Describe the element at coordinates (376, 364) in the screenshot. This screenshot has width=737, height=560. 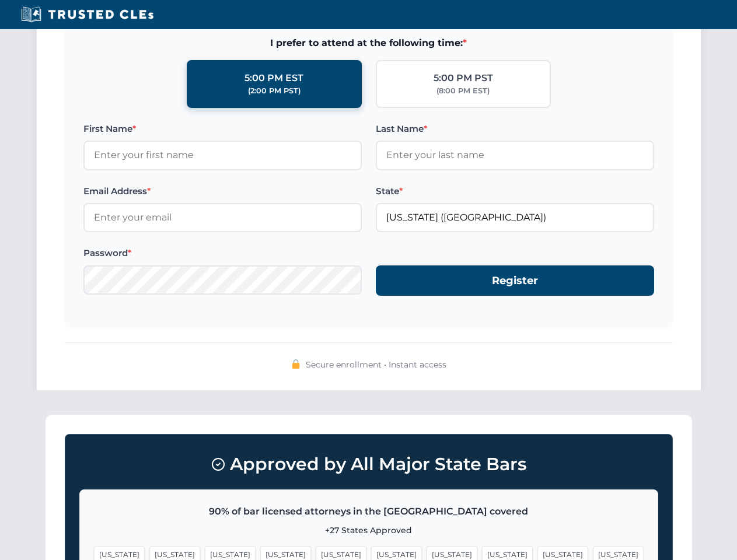
I see `span: Secure enrollment • Instant access` at that location.